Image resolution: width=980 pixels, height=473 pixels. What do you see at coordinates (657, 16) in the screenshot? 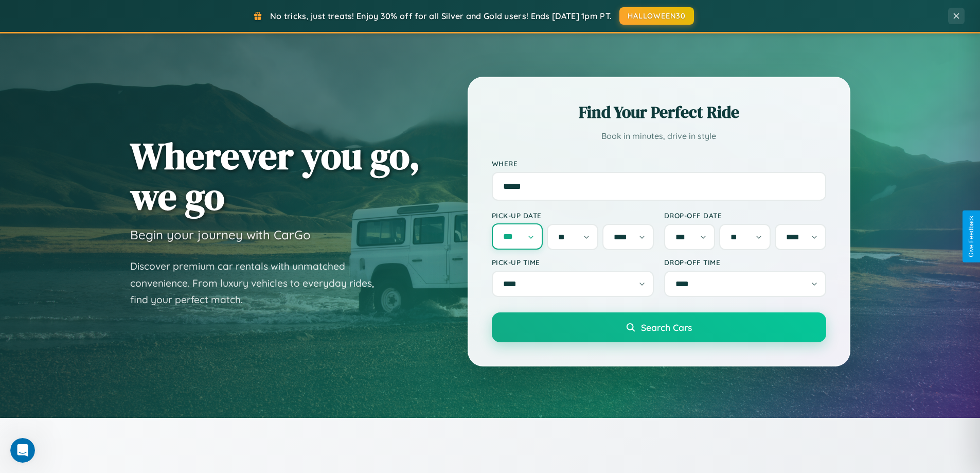
I see `button: HALLOWEEN30` at bounding box center [657, 16].